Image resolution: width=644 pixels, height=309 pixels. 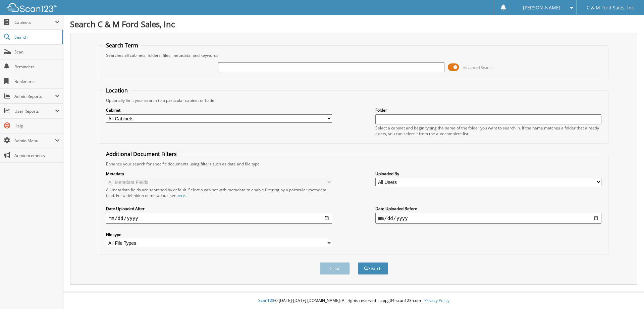 I want to click on span: Reminders, so click(x=37, y=67).